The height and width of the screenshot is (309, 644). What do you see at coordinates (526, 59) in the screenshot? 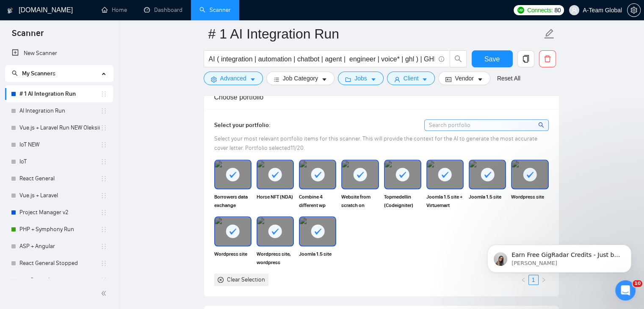
I see `button: copy` at bounding box center [526, 59].